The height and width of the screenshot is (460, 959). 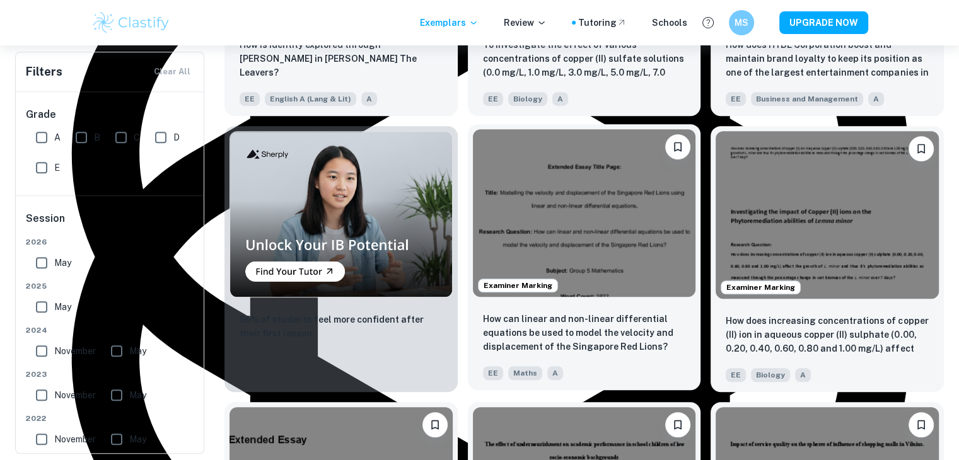 What do you see at coordinates (110, 419) in the screenshot?
I see `span: 2022` at bounding box center [110, 419].